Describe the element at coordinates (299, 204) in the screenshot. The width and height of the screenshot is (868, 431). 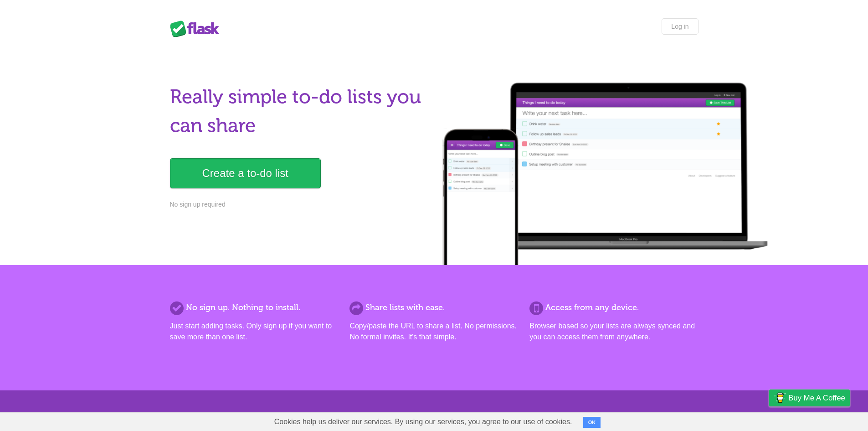
I see `p: No sign up required` at that location.